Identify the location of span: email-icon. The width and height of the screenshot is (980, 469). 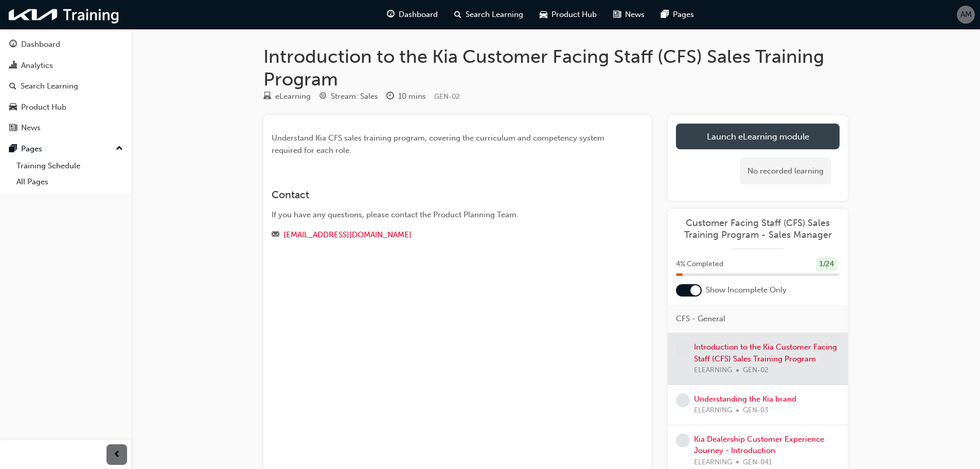
(275, 235).